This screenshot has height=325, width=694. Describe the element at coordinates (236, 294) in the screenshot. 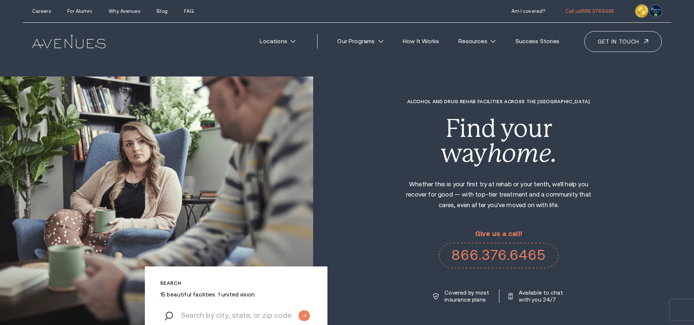

I see `p: 15 beautiful facilities. 1 united vision.` at that location.